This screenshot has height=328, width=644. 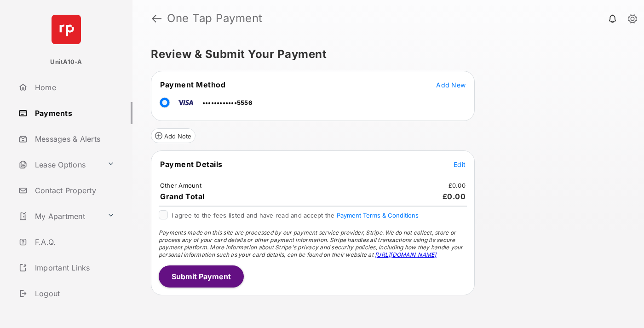 I want to click on button: Add Note, so click(x=173, y=135).